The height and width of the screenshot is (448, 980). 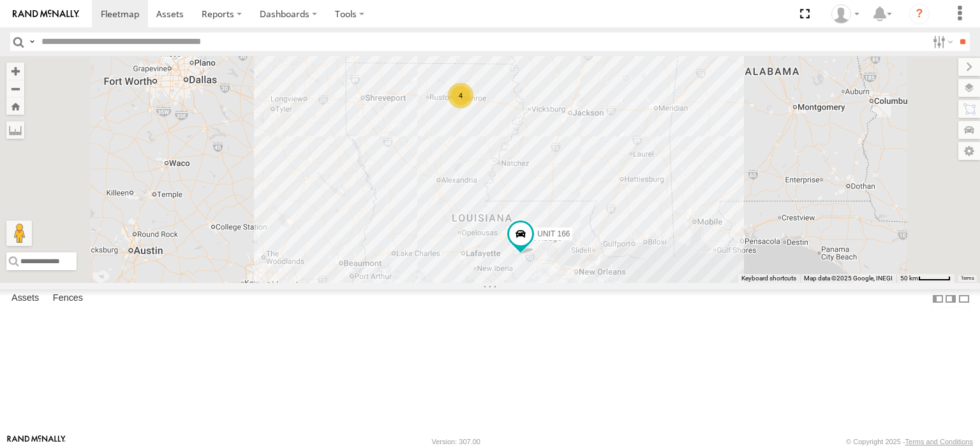 What do you see at coordinates (456, 442) in the screenshot?
I see `div: Version: 307.00` at bounding box center [456, 442].